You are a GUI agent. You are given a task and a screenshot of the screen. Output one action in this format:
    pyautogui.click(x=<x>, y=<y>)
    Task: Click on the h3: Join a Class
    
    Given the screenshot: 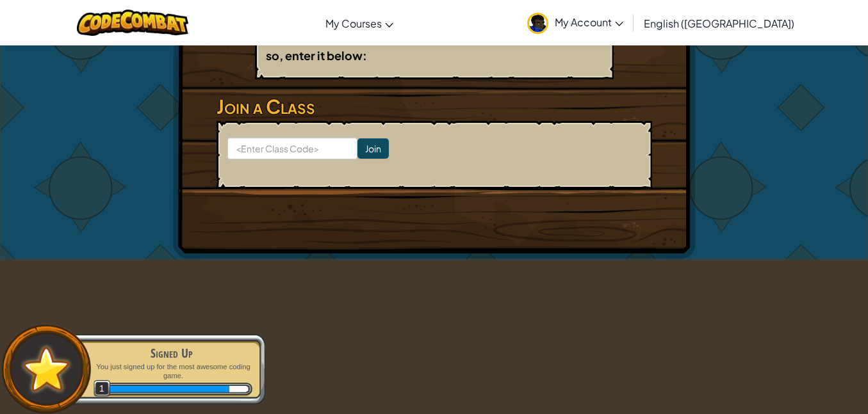 What is the action you would take?
    pyautogui.click(x=434, y=107)
    